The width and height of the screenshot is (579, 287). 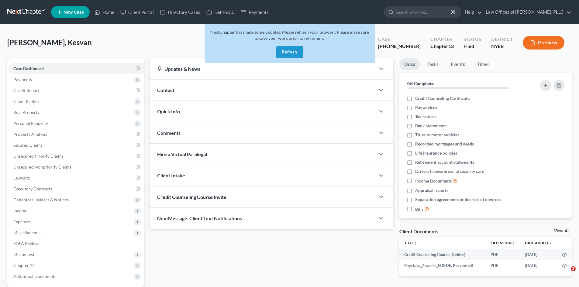 What do you see at coordinates (502, 39) in the screenshot?
I see `div: District` at bounding box center [502, 39].